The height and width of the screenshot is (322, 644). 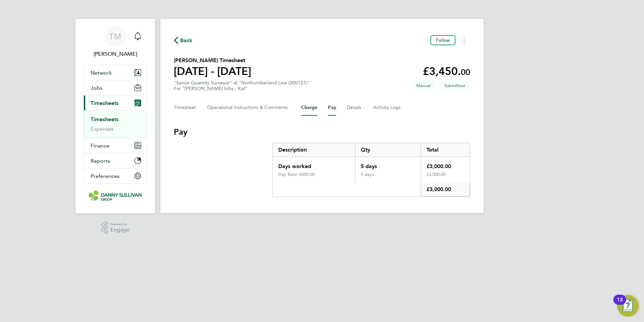 What do you see at coordinates (388, 108) in the screenshot?
I see `button: Activity Logs` at bounding box center [388, 108].